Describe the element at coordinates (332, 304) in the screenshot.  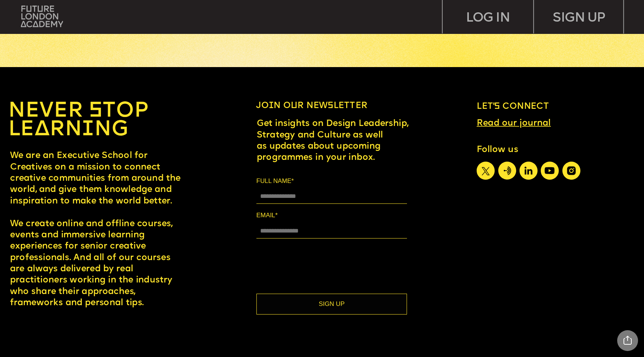
I see `button: SIGN UP` at that location.